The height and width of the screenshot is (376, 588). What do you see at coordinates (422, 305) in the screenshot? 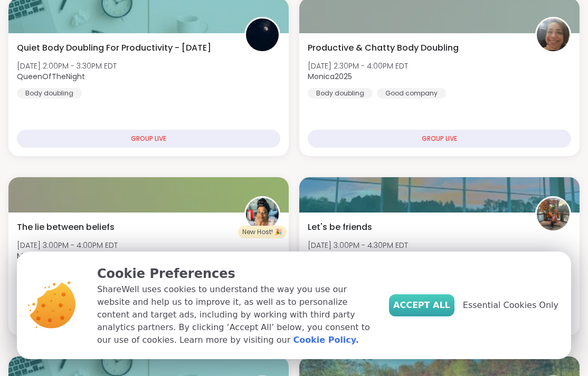
I see `span: Accept All` at bounding box center [422, 305].